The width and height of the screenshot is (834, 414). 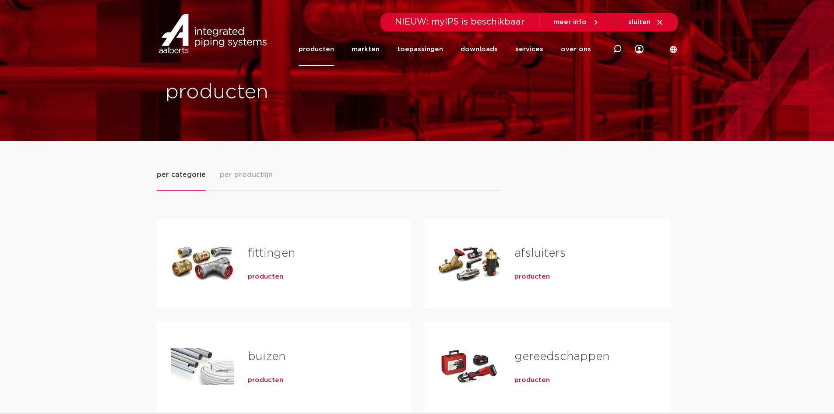 What do you see at coordinates (271, 253) in the screenshot?
I see `a: fittingen` at bounding box center [271, 253].